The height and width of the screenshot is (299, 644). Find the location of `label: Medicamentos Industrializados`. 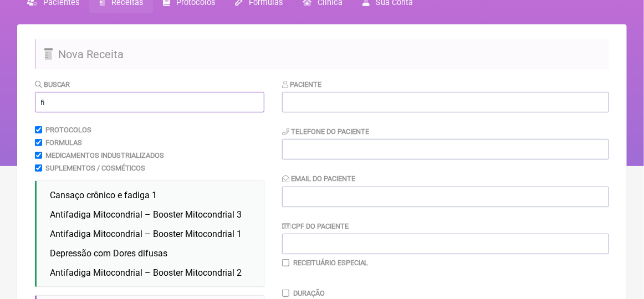

label: Medicamentos Industrializados is located at coordinates (105, 155).